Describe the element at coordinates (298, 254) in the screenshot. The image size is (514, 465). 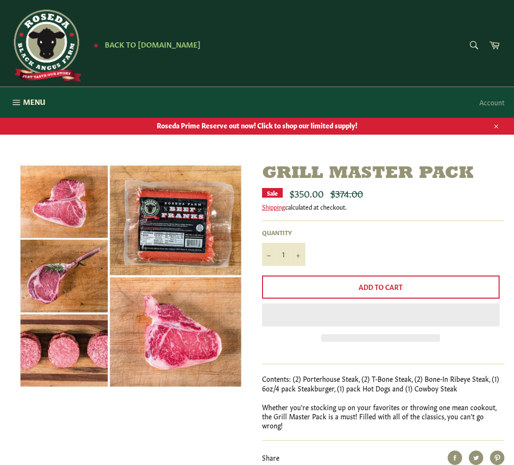
I see `button: Increase item quantity by one` at that location.